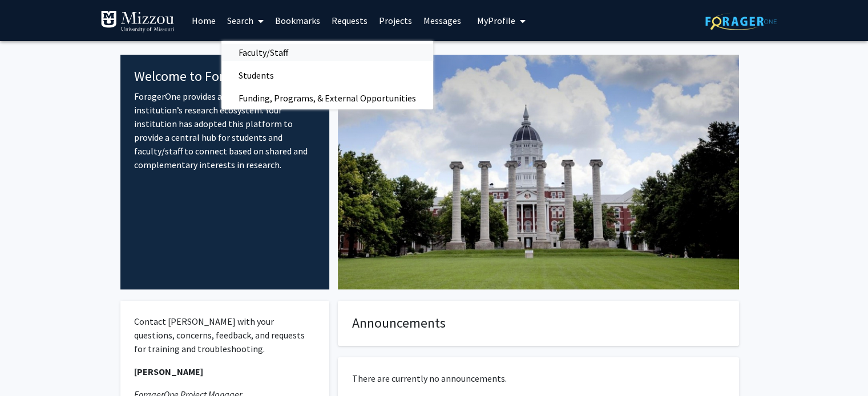 The image size is (868, 396). What do you see at coordinates (396, 20) in the screenshot?
I see `a: Projects` at bounding box center [396, 20].